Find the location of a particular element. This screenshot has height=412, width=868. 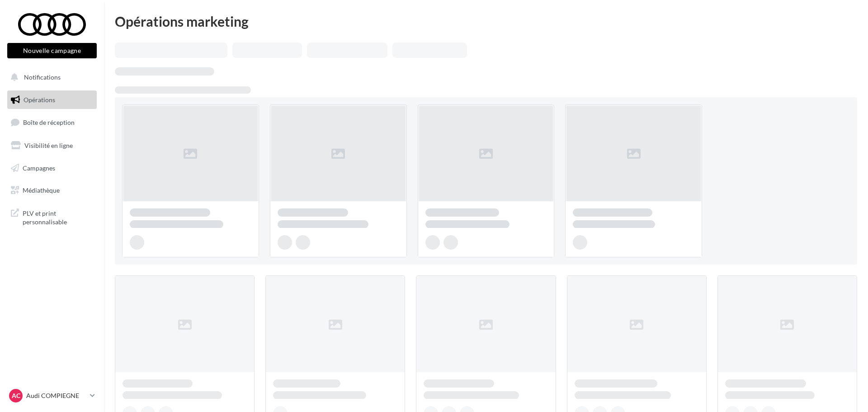

button: Nouvelle campagne is located at coordinates (52, 50).